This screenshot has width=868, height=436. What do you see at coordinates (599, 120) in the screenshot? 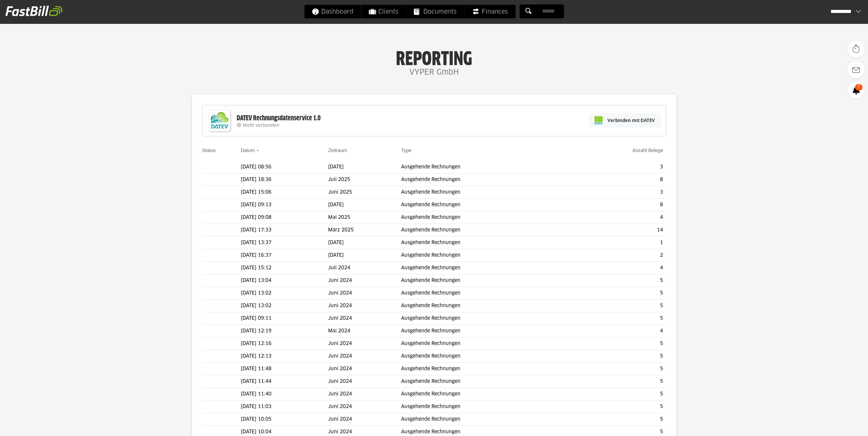
I see `img: pi-datev-logo-farbig-24.svg` at bounding box center [599, 120].